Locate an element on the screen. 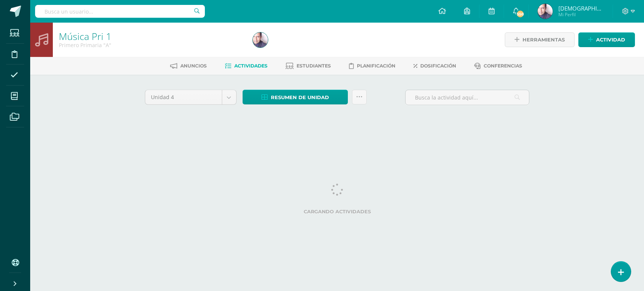  a: Dosificación is located at coordinates (434, 66).